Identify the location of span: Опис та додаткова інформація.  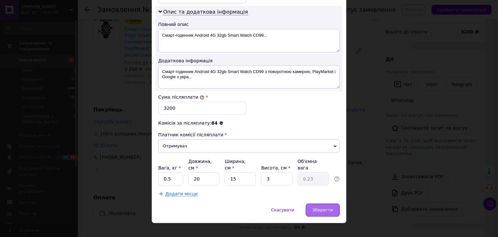
(206, 12).